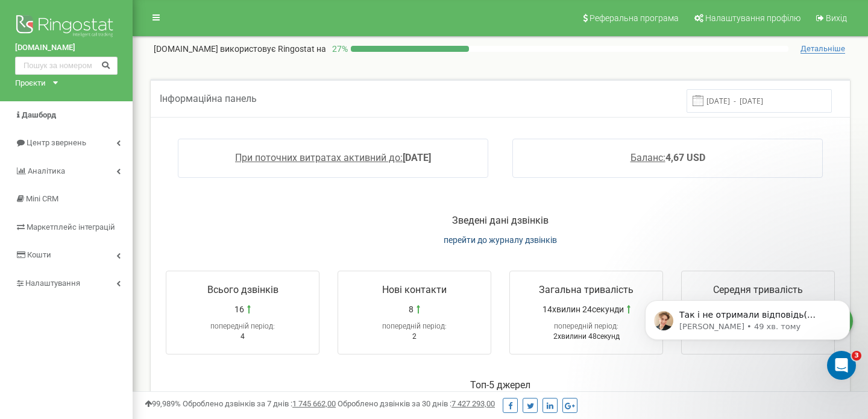  I want to click on span: 99,989%, so click(163, 403).